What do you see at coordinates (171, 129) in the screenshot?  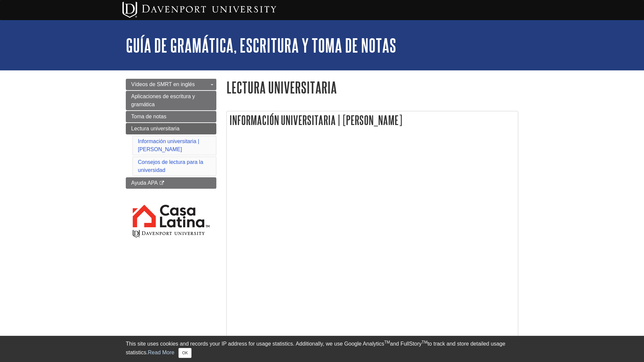 I see `a: Lectura universitaria` at bounding box center [171, 129].